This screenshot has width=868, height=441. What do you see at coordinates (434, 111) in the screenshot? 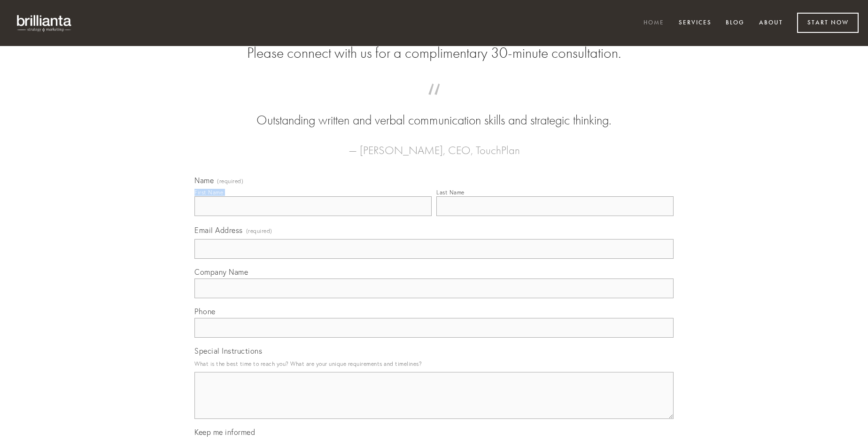
I see `blockquote: Outstanding written and verbal communication skills and strategic thinking.` at bounding box center [434, 111].